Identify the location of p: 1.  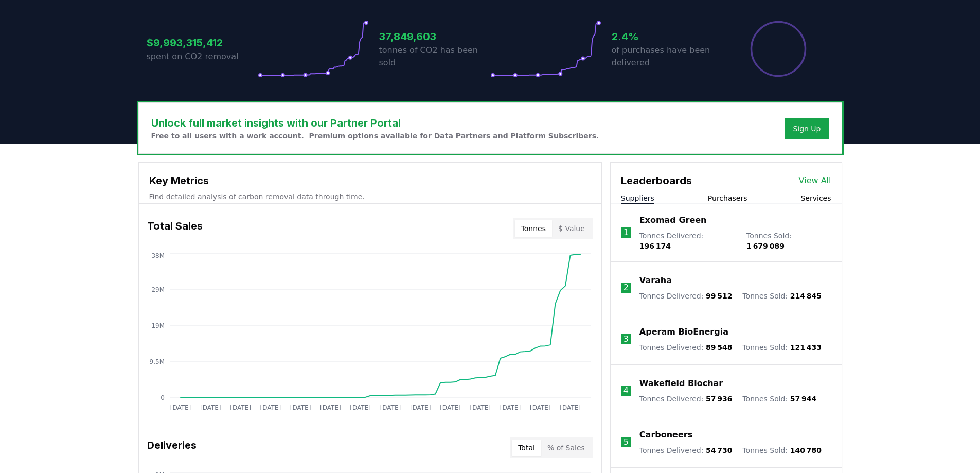
(626, 232).